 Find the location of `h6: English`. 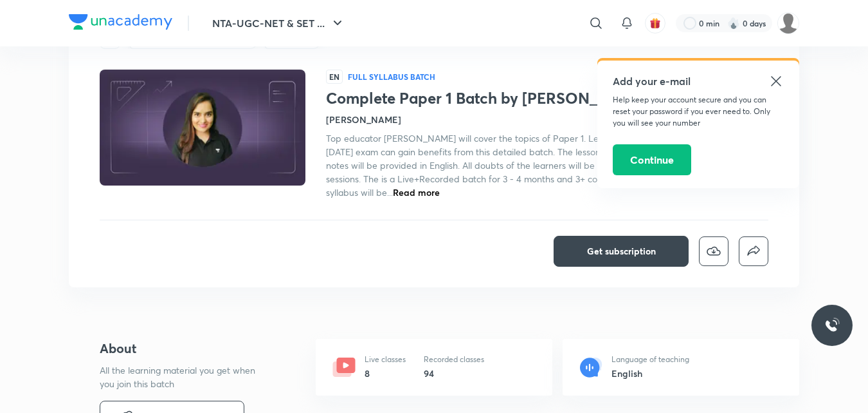

h6: English is located at coordinates (650, 373).